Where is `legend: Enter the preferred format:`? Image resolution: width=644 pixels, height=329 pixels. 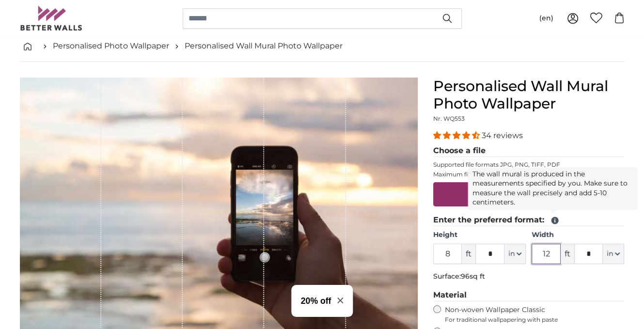 legend: Enter the preferred format: is located at coordinates (529, 220).